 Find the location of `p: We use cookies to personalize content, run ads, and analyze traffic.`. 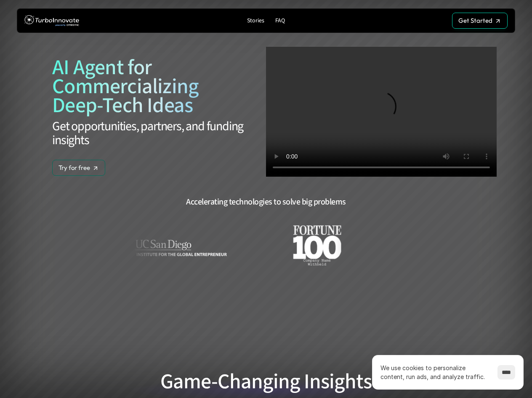

p: We use cookies to personalize content, run ads, and analyze traffic. is located at coordinates (435, 372).